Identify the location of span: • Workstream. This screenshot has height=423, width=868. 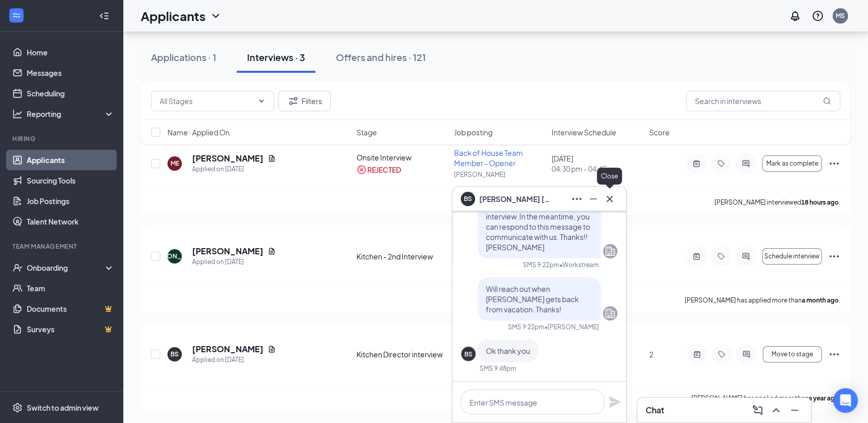
(578, 265).